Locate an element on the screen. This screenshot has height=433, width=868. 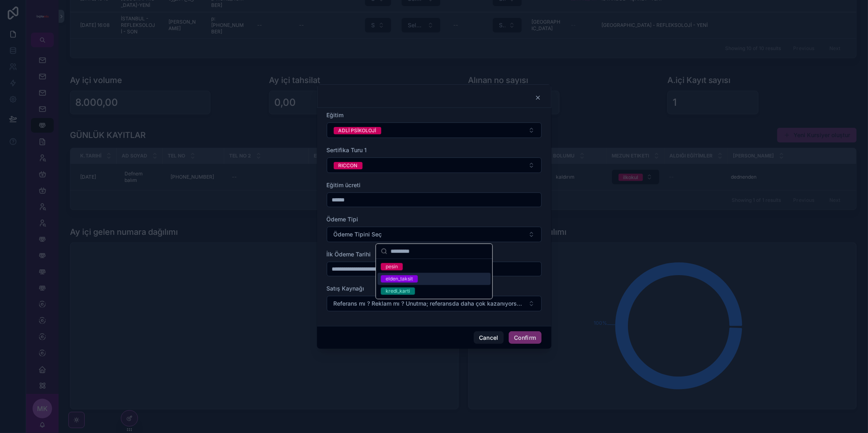
span: Eğitim ücreti is located at coordinates (344, 185).